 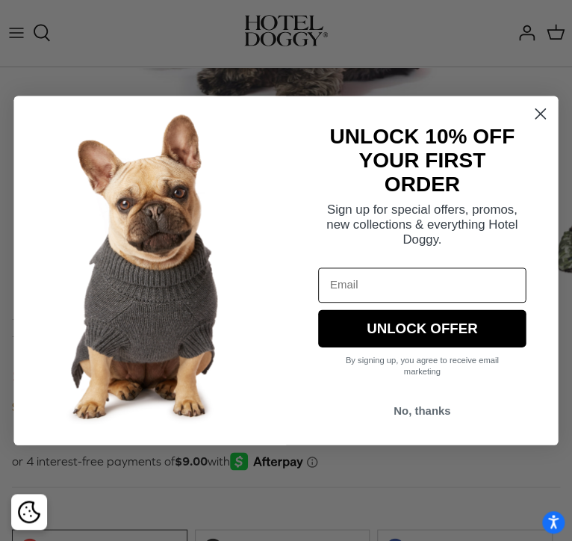 I want to click on span: Sign up for special offers, promos, new collections & everything Hotel Doggy., so click(x=422, y=224).